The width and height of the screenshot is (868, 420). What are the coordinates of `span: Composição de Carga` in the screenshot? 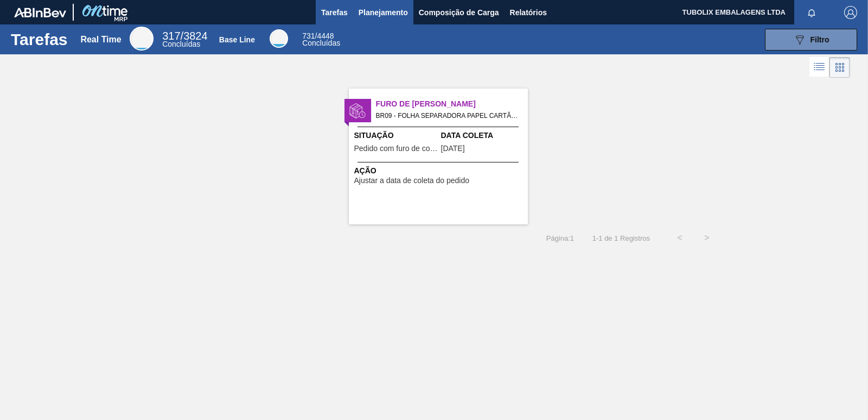 It's located at (459, 12).